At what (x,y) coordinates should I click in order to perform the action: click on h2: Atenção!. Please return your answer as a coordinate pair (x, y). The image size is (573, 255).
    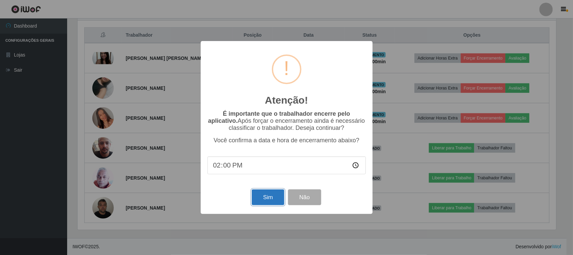
    Looking at the image, I should click on (287, 100).